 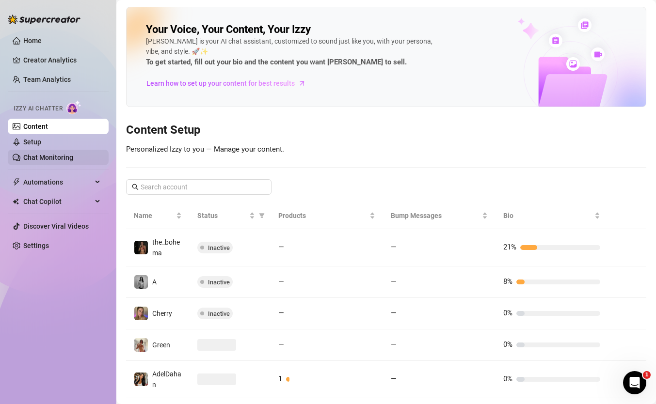 I want to click on span: Green, so click(x=161, y=345).